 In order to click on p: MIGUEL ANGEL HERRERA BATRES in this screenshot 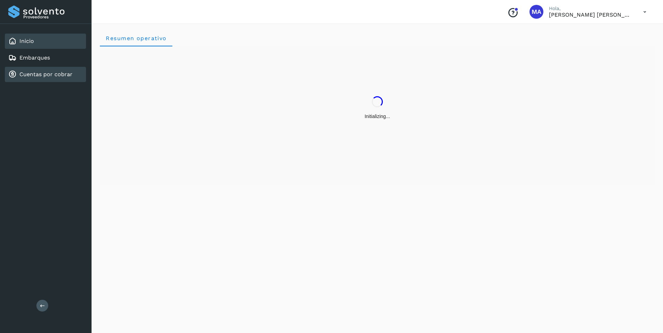, I will do `click(590, 15)`.